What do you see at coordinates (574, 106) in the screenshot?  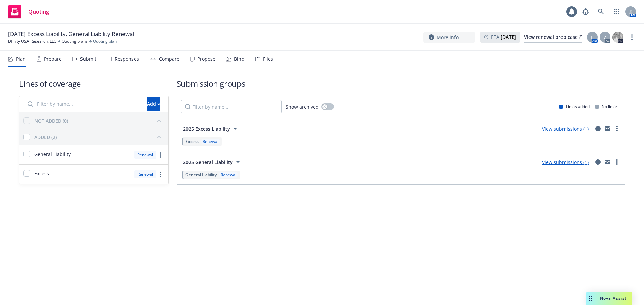 I see `div: Limits added` at bounding box center [574, 106].